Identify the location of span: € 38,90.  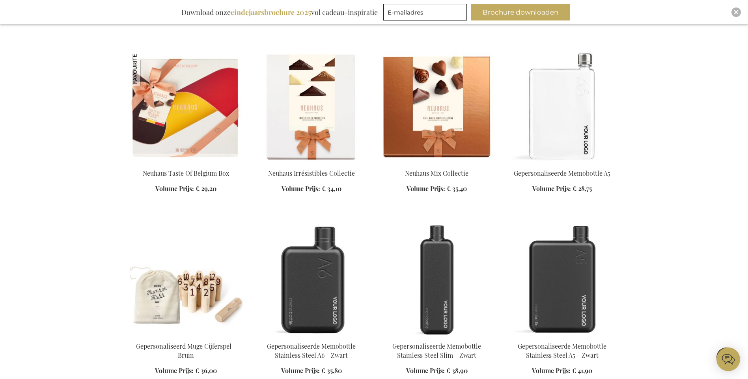
(457, 371).